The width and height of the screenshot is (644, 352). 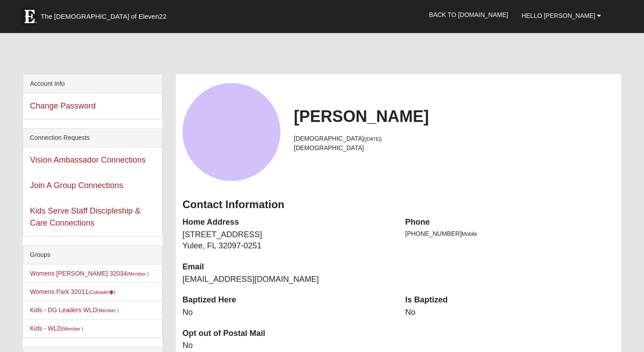 I want to click on div: Account Info, so click(x=92, y=84).